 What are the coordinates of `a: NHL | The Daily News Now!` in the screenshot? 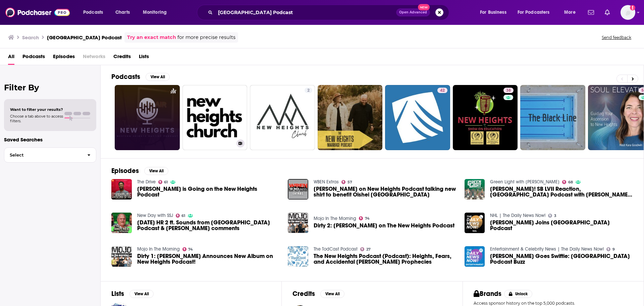 It's located at (518, 215).